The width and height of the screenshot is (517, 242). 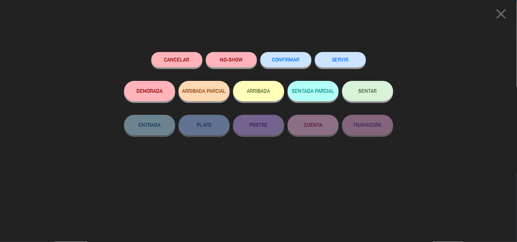 I want to click on button: CONFIRMAR, so click(x=286, y=60).